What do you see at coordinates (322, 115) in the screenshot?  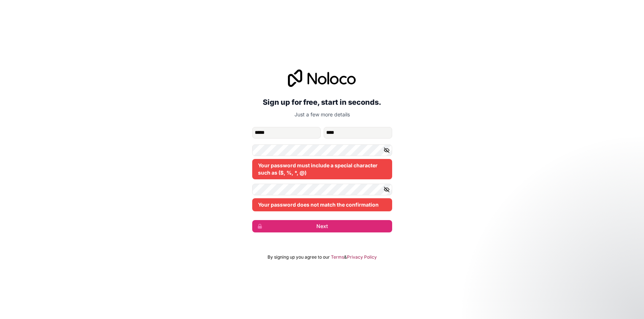 I see `p: Just a few more details` at bounding box center [322, 115].